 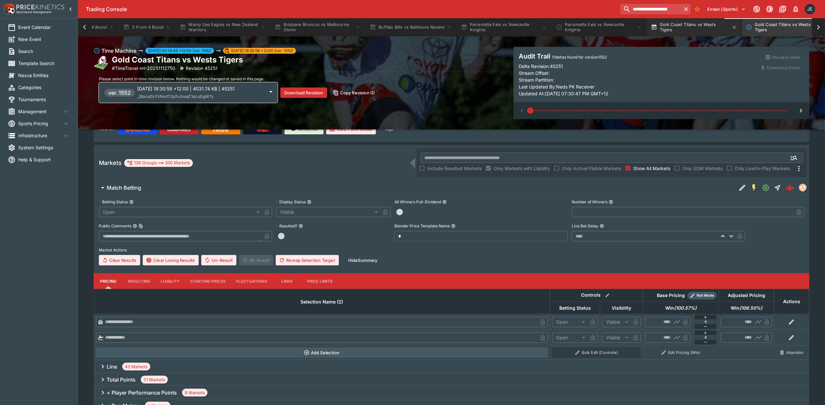 I want to click on button: Resulted?, so click(x=301, y=226).